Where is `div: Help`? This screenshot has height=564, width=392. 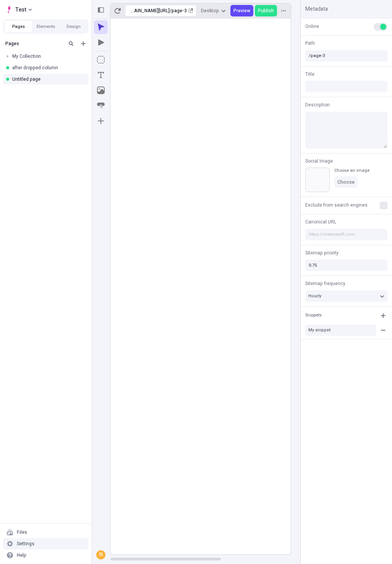
div: Help is located at coordinates (21, 555).